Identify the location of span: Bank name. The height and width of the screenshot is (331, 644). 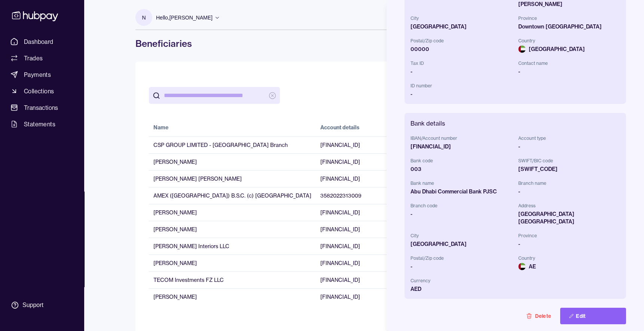
(461, 183).